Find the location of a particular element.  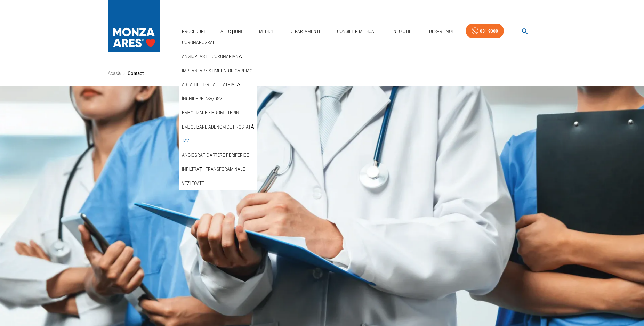

a: Angioplastie coronariană is located at coordinates (212, 56).